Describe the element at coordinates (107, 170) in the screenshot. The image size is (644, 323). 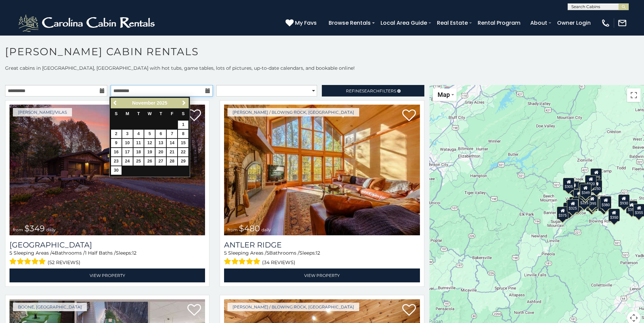
I see `img: Diamond Creek Lodge` at that location.